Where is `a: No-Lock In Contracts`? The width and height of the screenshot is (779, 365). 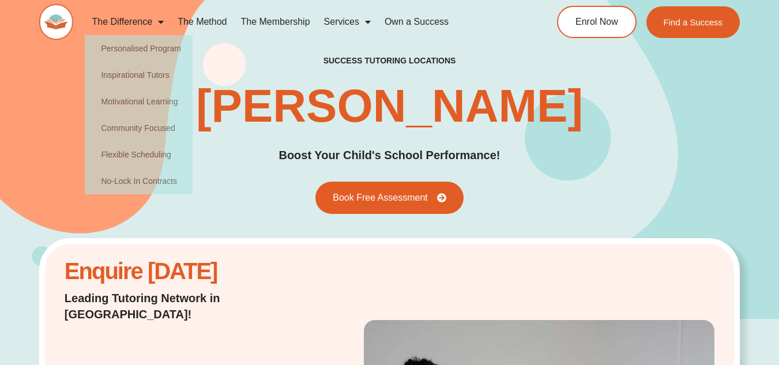
a: No-Lock In Contracts is located at coordinates (138, 181).